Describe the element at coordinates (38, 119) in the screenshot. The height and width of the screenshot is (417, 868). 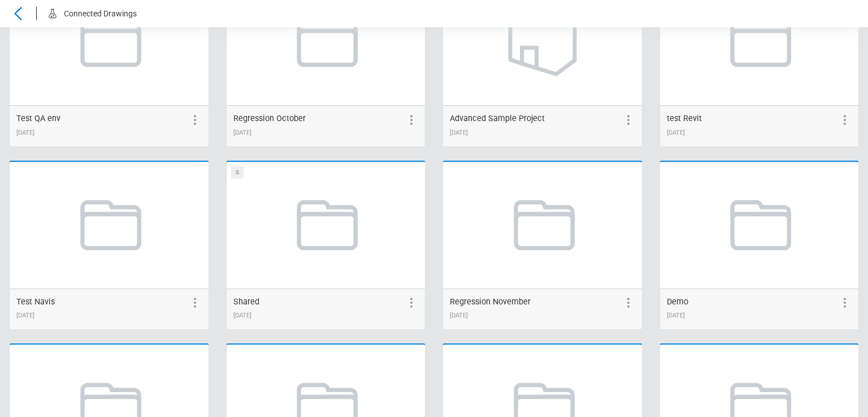
I see `div: Test QA env` at that location.